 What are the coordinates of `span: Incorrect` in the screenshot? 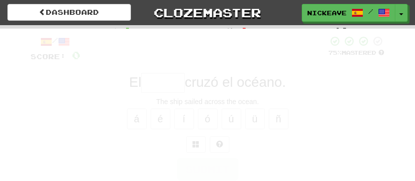 It's located at (194, 31).